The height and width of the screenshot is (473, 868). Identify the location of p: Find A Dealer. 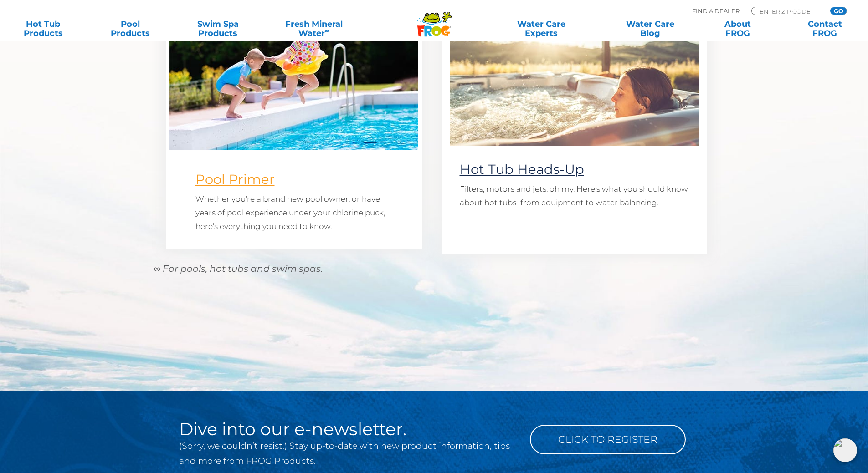
(715, 11).